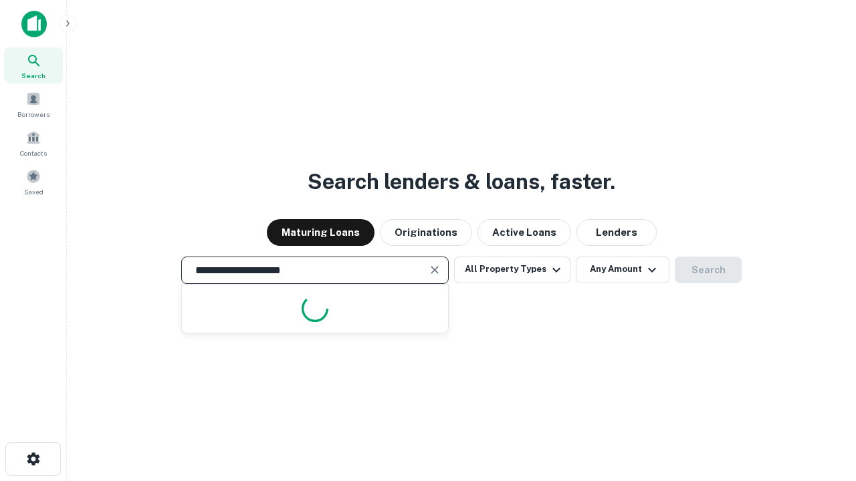 Image resolution: width=856 pixels, height=481 pixels. I want to click on img: capitalize-icon.png, so click(34, 24).